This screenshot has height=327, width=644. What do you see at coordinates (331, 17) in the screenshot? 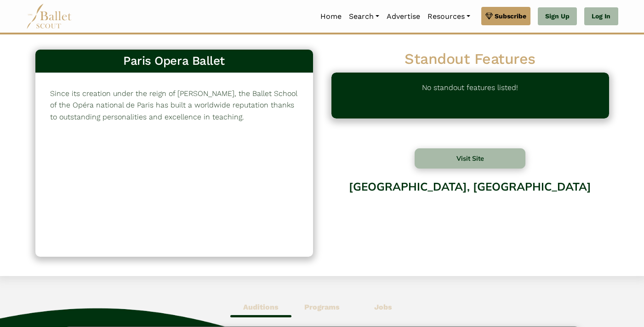
I see `a: Home` at bounding box center [331, 17].